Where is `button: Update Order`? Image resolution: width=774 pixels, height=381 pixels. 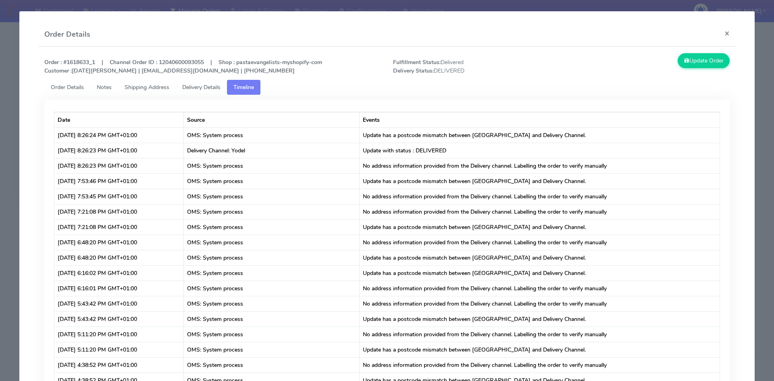
button: Update Order is located at coordinates (704, 60).